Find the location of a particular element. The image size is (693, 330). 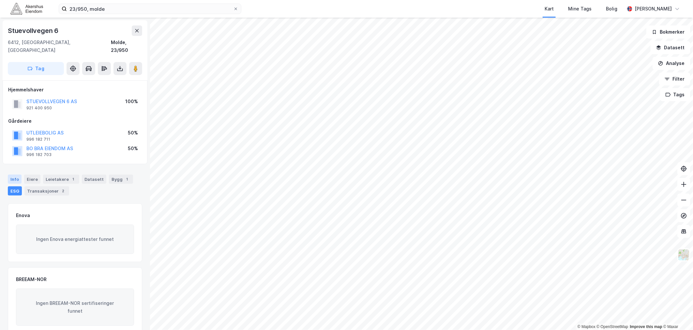

button: Tag is located at coordinates (36, 68).